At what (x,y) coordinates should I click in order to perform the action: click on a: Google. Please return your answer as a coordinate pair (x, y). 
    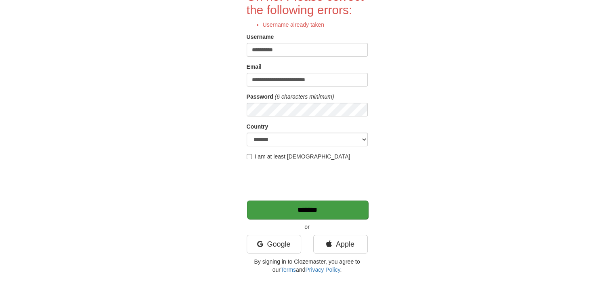
    Looking at the image, I should click on (274, 244).